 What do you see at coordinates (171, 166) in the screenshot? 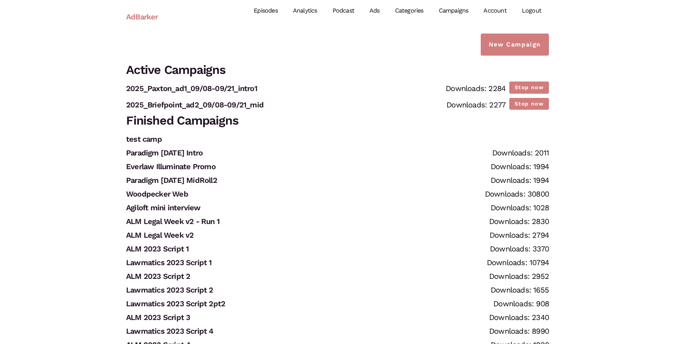
I see `a: Everlaw Illuminate Promo` at bounding box center [171, 166].